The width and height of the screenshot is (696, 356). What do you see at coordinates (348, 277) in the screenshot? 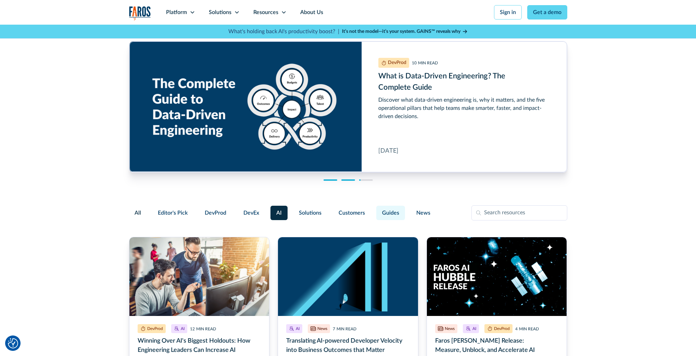
I see `img: A dark blue background with the letters AI appearing to be walls, with a person walking through t...` at bounding box center [348, 277].